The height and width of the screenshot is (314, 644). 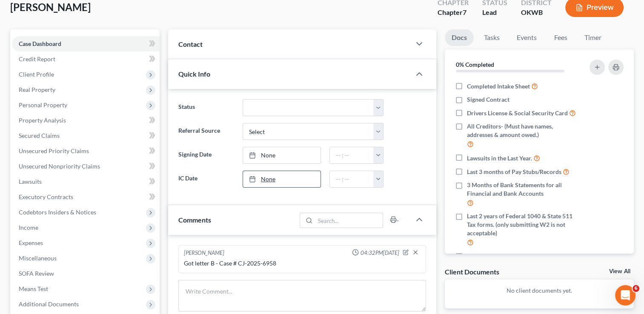 What do you see at coordinates (85, 59) in the screenshot?
I see `a: Credit Report` at bounding box center [85, 59].